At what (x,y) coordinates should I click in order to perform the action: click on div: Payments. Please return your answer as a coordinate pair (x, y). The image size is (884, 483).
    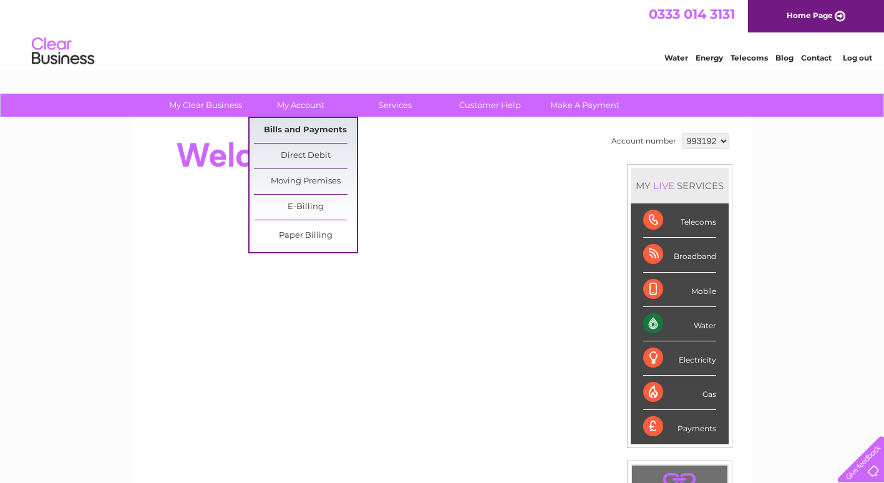
    Looking at the image, I should click on (679, 427).